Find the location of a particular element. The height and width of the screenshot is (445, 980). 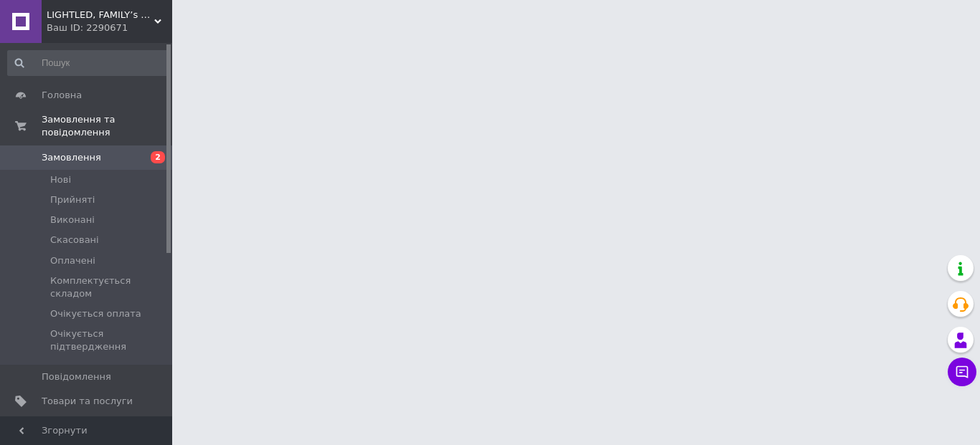

span: Замовлення is located at coordinates (71, 158).